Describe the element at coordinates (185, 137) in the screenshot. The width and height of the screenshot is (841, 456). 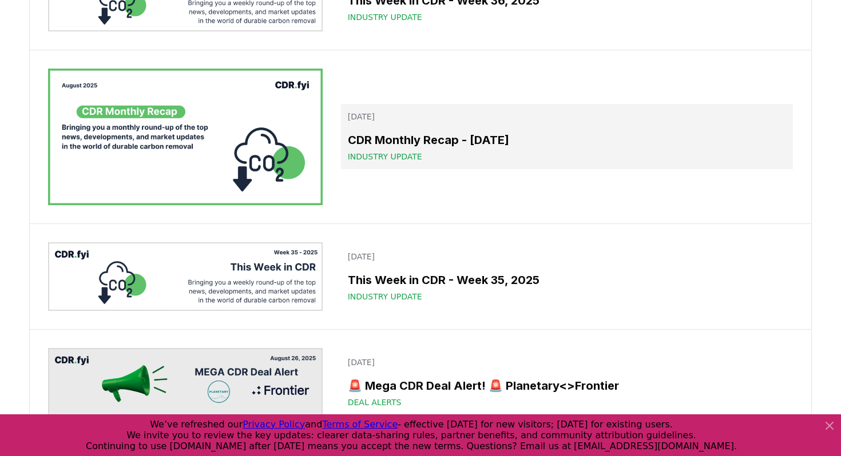
I see `img: CDR Monthly Recap - August 2025 blog post image` at that location.